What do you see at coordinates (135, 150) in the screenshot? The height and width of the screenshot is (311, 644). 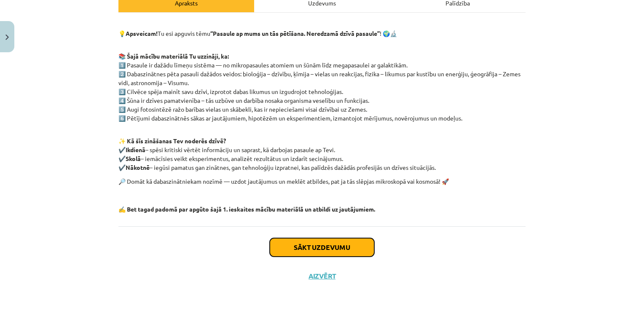 I see `strong: Ikdienā` at bounding box center [135, 150].